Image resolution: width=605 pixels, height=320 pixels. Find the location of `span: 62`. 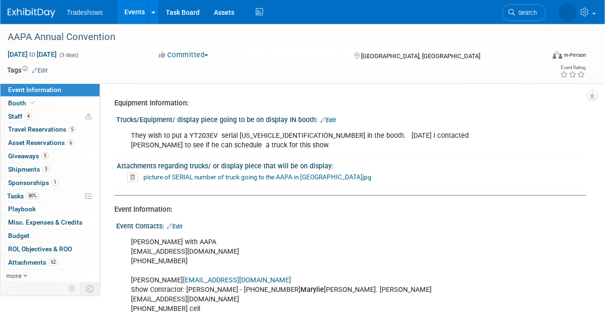

span: 62 is located at coordinates (53, 262).